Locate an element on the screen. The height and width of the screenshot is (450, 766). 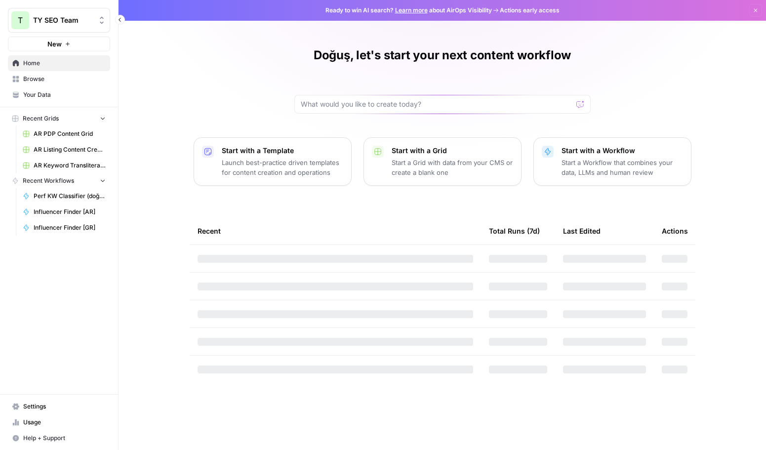
span: Actions early access is located at coordinates (529, 10).